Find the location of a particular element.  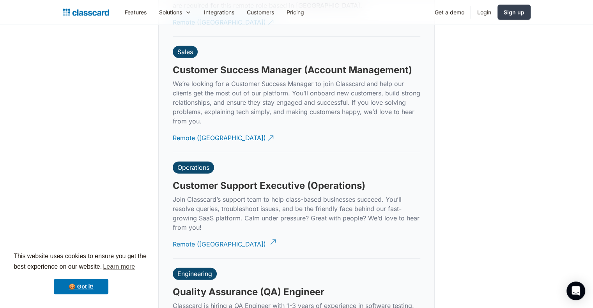

div: Engineering is located at coordinates (194, 274).